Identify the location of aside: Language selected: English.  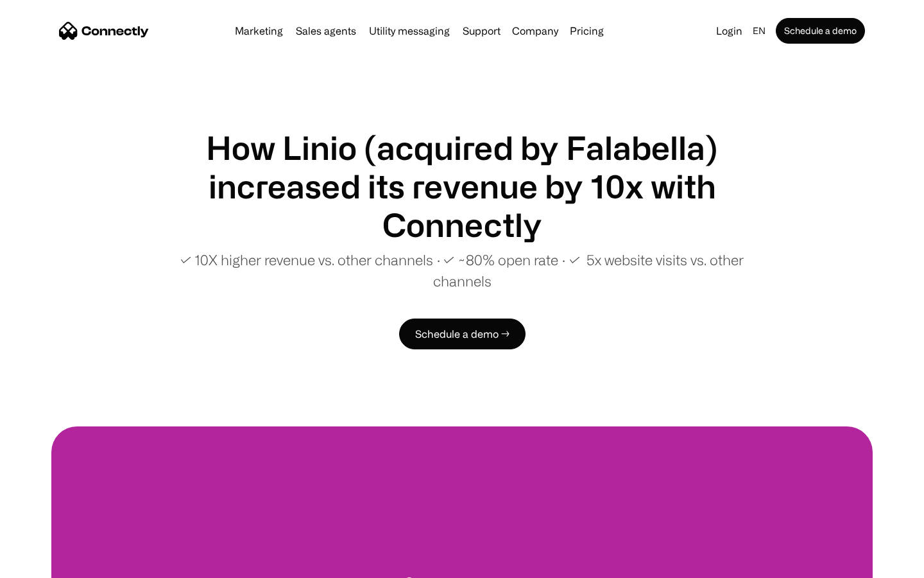
(45, 564).